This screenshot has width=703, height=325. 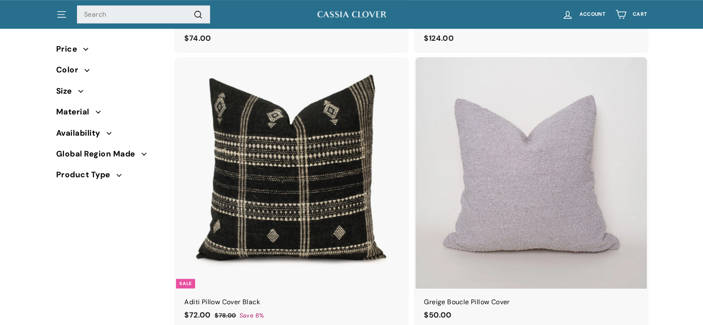 What do you see at coordinates (198, 38) in the screenshot?
I see `span: $74.00` at bounding box center [198, 38].